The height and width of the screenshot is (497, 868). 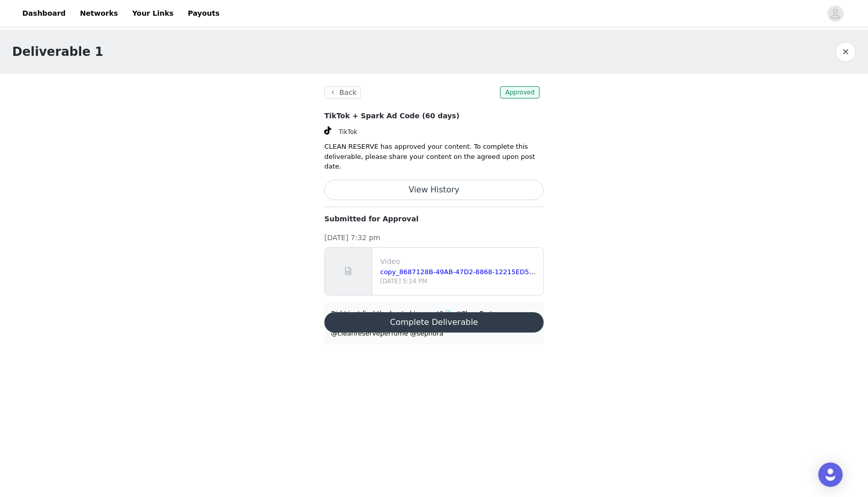 I want to click on div: Did I just find the best skin scent? 🫧 #CleanPartner #perfume #perfumetiktok #perfumetok #cleangi..., so click(x=434, y=324).